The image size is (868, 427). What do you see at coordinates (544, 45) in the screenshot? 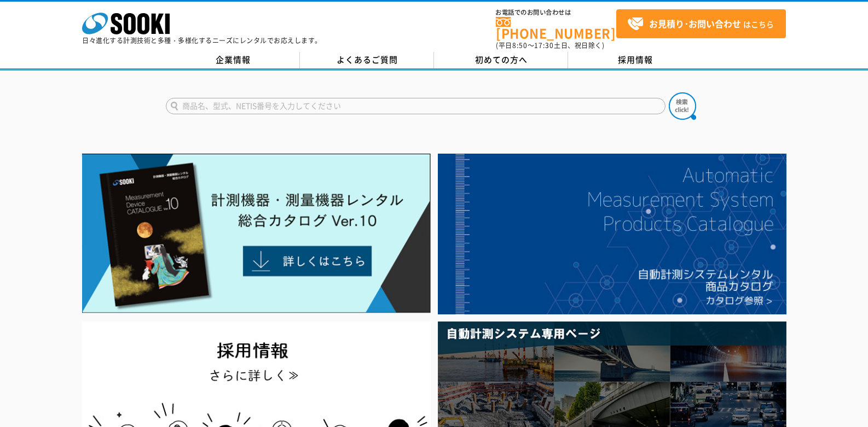
I see `span: 17:30` at bounding box center [544, 45].